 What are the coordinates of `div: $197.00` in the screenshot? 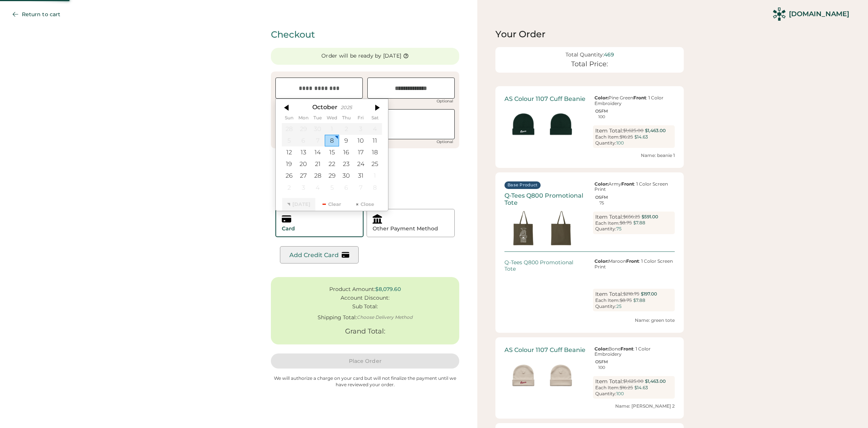 It's located at (649, 294).